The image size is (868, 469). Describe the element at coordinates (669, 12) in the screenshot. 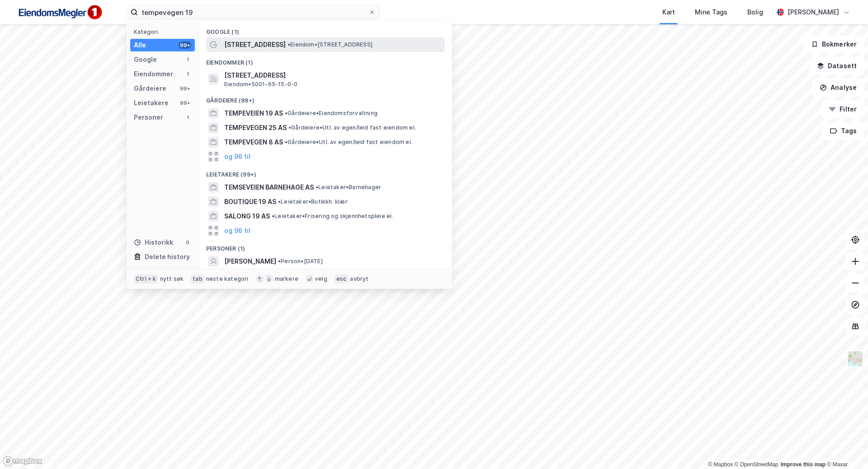

I see `div: Kart` at that location.